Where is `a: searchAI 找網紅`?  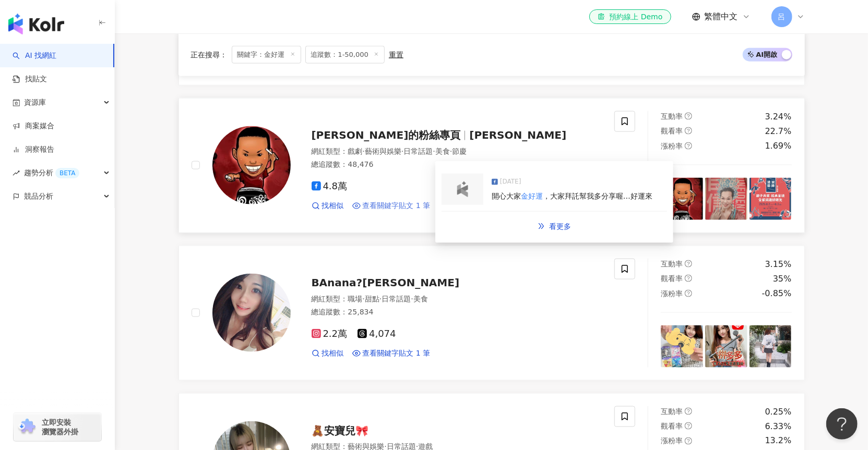 a: searchAI 找網紅 is located at coordinates (34, 56).